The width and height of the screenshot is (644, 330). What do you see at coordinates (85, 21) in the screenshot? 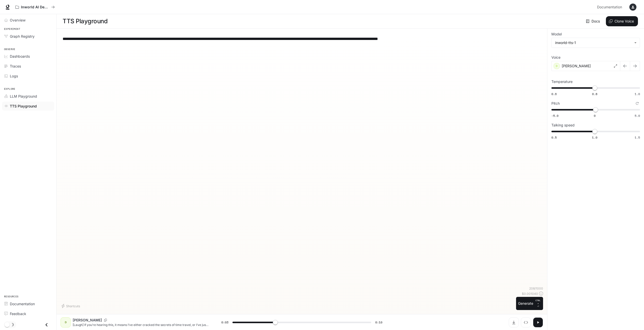
I see `h1: TTS Playground` at bounding box center [85, 21].